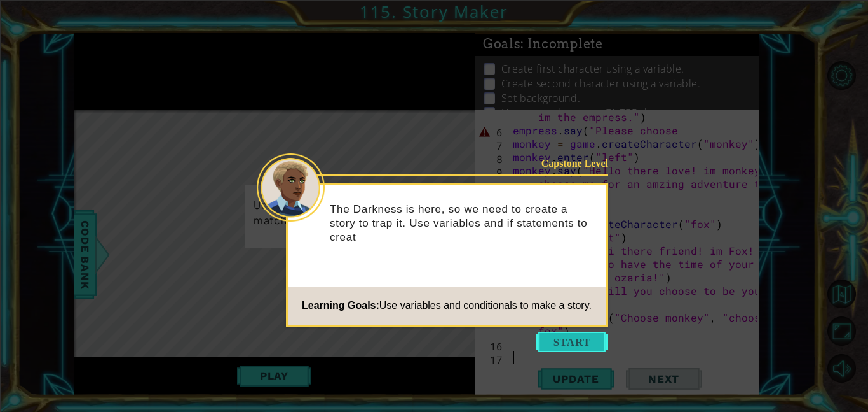 The height and width of the screenshot is (412, 868). What do you see at coordinates (434, 22) in the screenshot?
I see `div: Sort New > Old` at bounding box center [434, 22].